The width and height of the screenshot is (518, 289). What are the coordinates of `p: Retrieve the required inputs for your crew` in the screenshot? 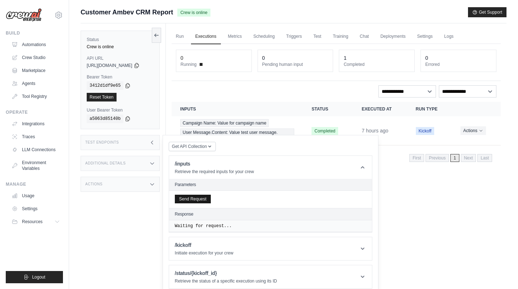 It's located at (214, 172).